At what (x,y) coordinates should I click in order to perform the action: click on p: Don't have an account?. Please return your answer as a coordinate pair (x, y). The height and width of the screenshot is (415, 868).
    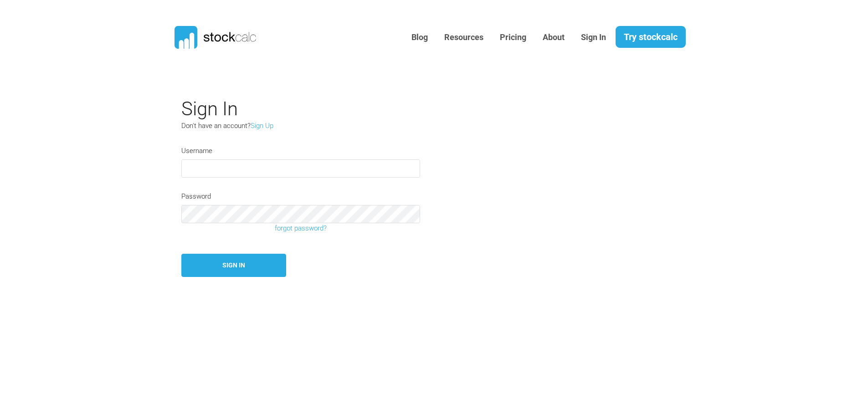
    Looking at the image, I should click on (286, 126).